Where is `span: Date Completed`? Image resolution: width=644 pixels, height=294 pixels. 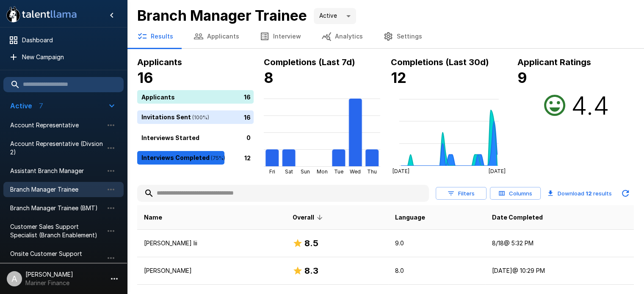
span: Date Completed is located at coordinates (517, 218).